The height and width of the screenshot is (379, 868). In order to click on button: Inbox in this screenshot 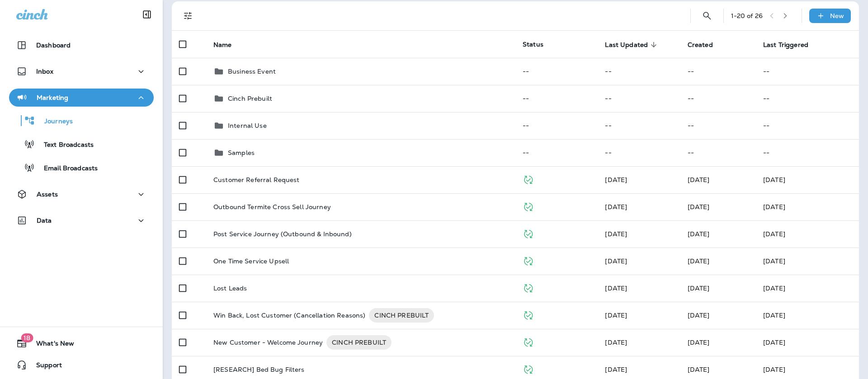, I will do `click(81, 71)`.